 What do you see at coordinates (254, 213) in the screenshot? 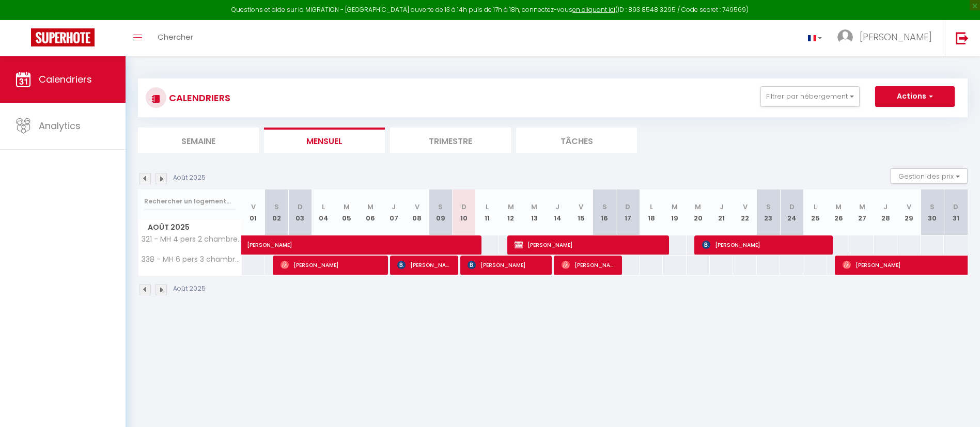
I see `th: 01` at bounding box center [254, 213].